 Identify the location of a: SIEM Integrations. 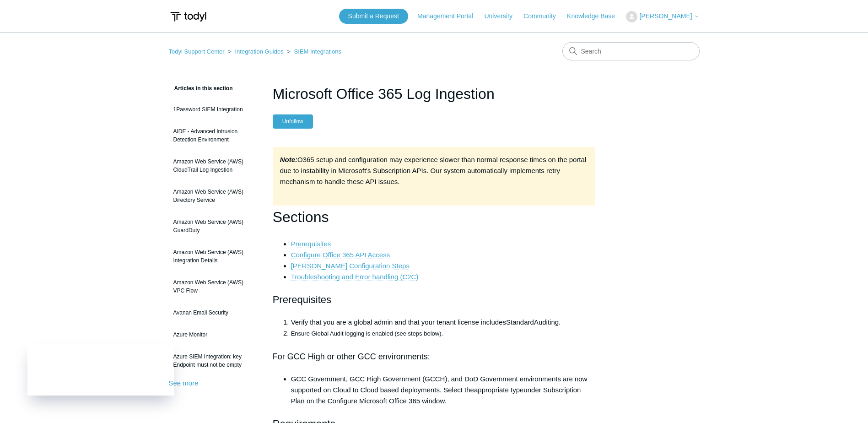
(318, 51).